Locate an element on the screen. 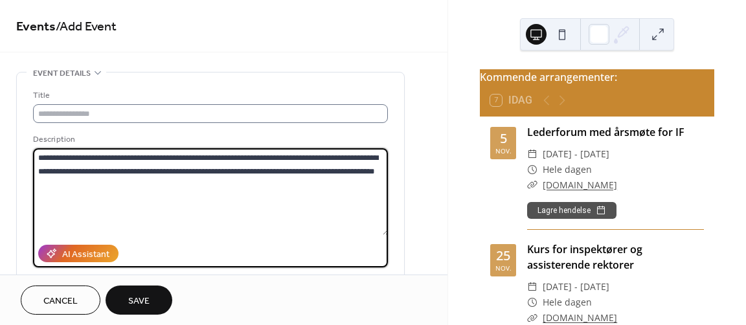 The image size is (746, 325). div: Description is located at coordinates (209, 139).